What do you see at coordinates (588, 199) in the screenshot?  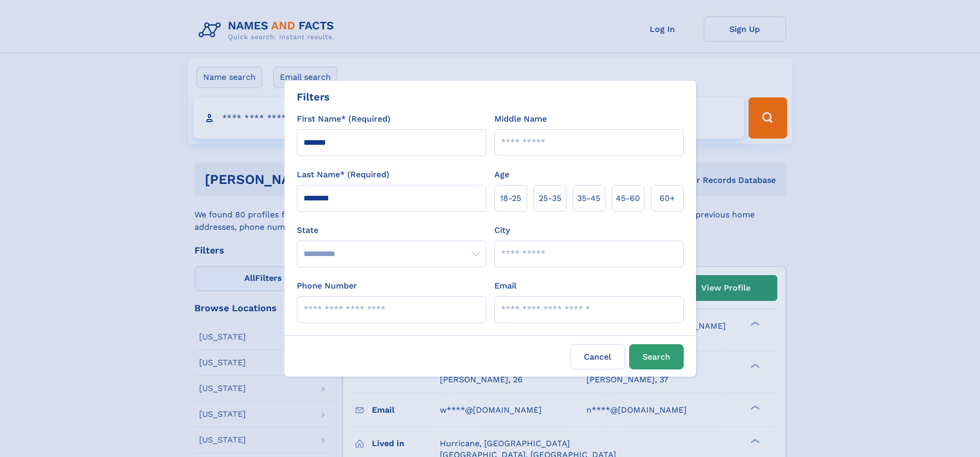 I see `span: 35‑45` at bounding box center [588, 199].